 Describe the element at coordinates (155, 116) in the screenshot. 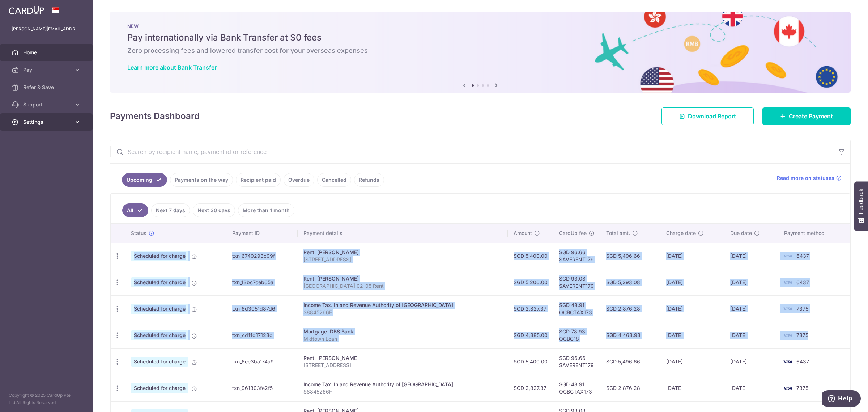

I see `h4: Payments Dashboard` at that location.